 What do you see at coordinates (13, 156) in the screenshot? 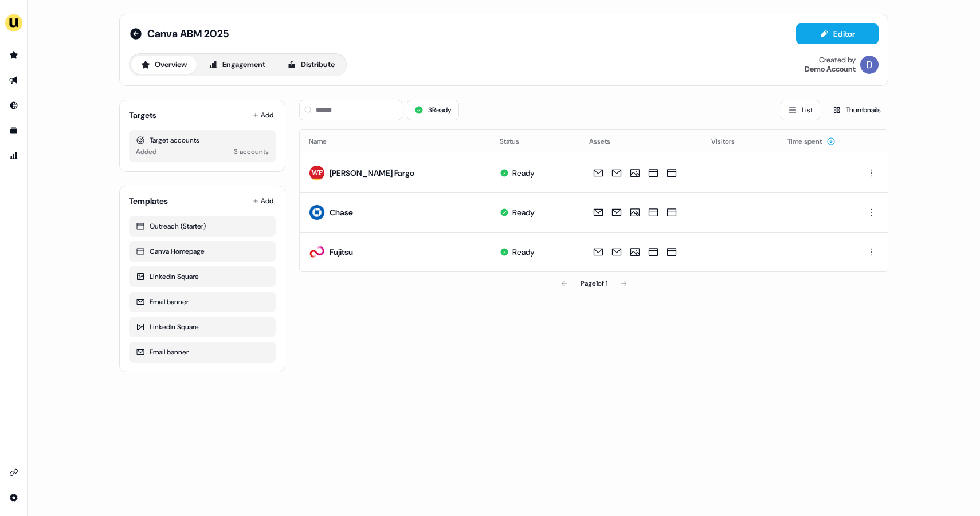
I see `a: Go to attribution` at bounding box center [13, 156].